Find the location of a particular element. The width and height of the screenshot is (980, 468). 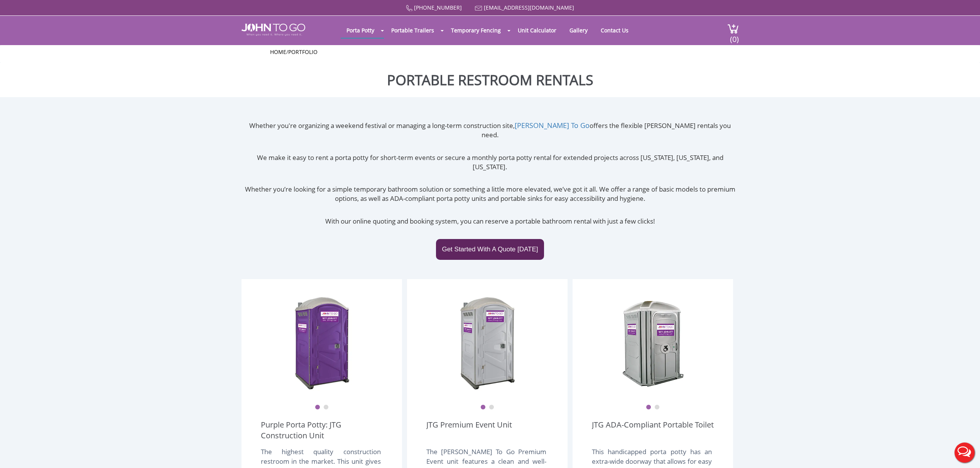

a: Gallery is located at coordinates (579, 30).